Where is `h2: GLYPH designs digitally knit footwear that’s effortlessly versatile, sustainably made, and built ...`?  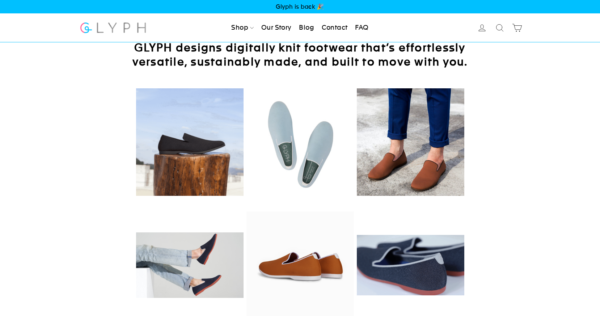 h2: GLYPH designs digitally knit footwear that’s effortlessly versatile, sustainably made, and built ... is located at coordinates (300, 55).